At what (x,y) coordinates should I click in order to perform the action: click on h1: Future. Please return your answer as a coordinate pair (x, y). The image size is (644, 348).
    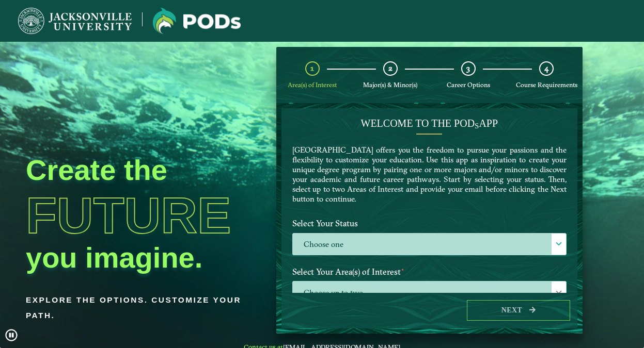
    Looking at the image, I should click on (138, 216).